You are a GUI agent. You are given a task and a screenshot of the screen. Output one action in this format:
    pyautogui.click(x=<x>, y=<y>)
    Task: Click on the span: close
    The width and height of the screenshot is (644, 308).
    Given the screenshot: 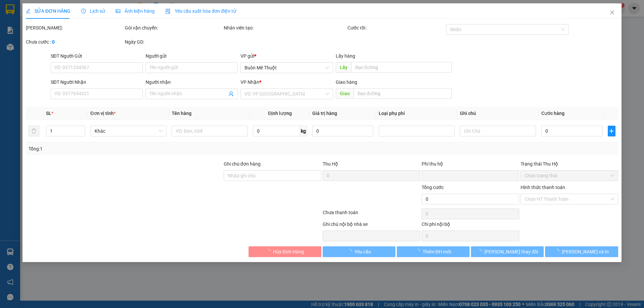 What is the action you would take?
    pyautogui.click(x=612, y=12)
    